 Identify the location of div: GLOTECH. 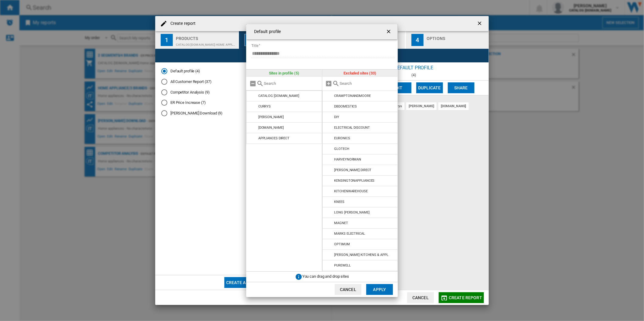
(341, 149).